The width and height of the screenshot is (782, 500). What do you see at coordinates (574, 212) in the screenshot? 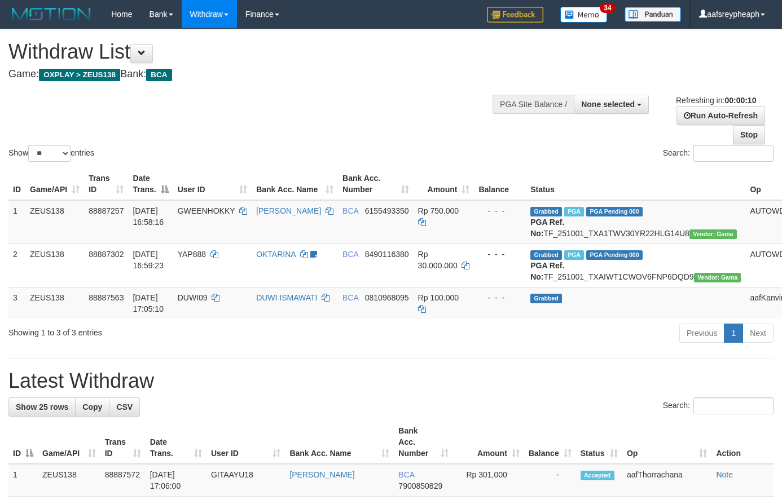
I see `span: Marked by aafnoeunsreypich` at bounding box center [574, 212].